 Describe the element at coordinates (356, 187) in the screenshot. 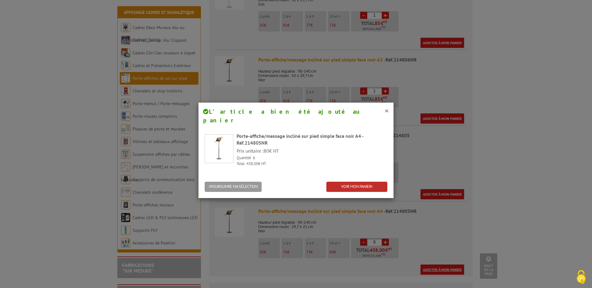

I see `a: VOIR MON PANIER` at that location.